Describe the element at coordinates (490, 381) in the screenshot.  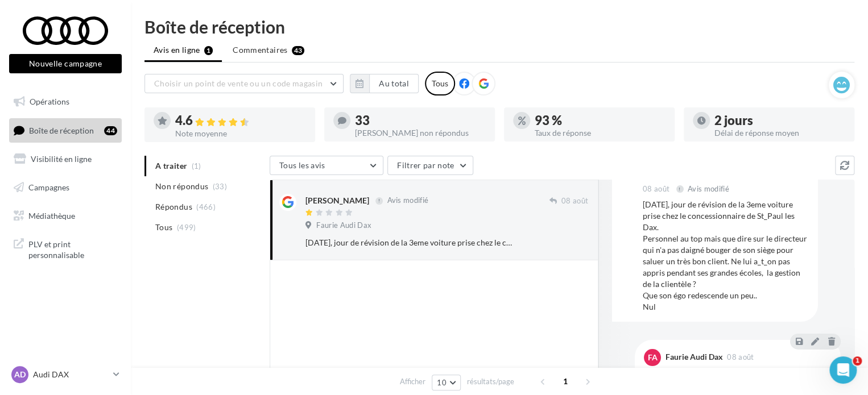
I see `span: résultats/page` at that location.